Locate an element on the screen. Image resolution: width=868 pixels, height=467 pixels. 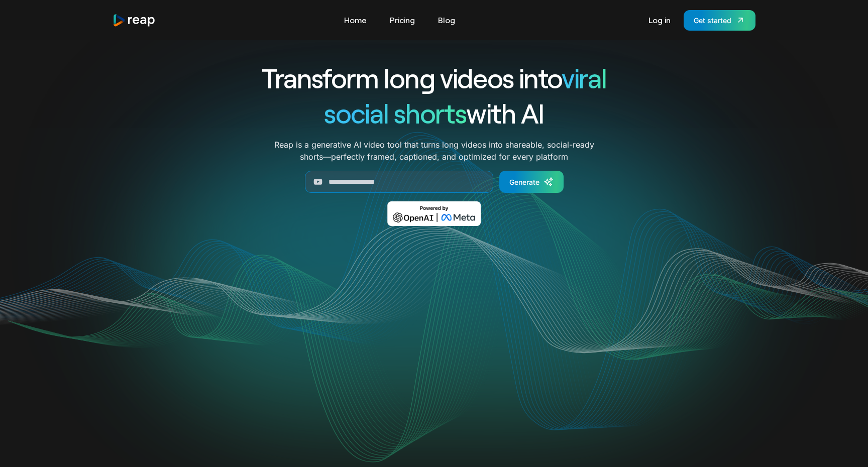
a: Log in is located at coordinates (660, 20).